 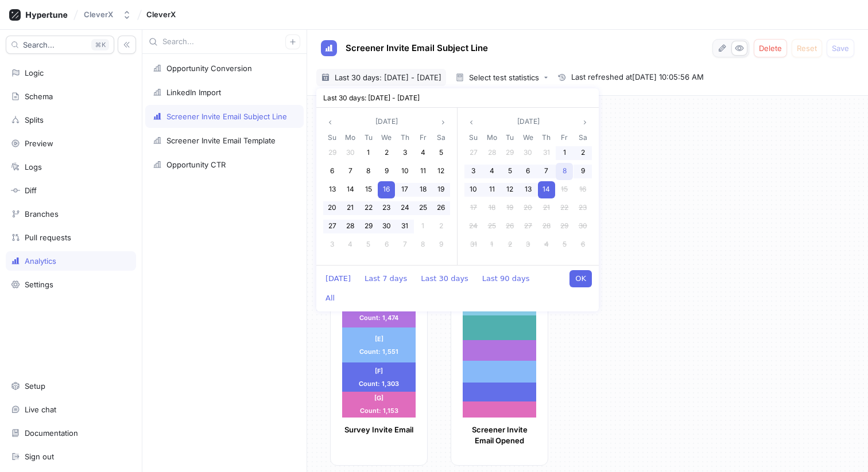 I want to click on button: Search...K, so click(x=60, y=45).